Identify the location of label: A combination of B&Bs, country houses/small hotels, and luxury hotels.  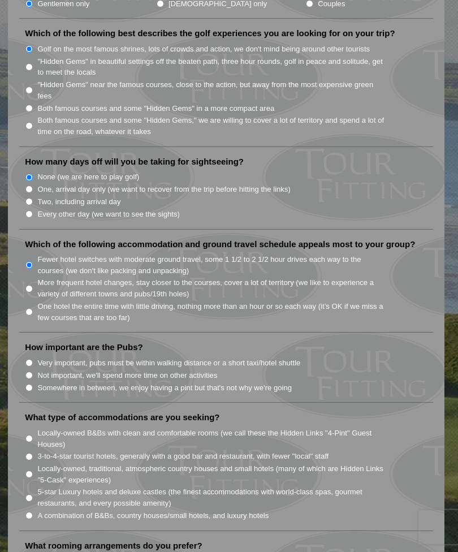
(153, 516).